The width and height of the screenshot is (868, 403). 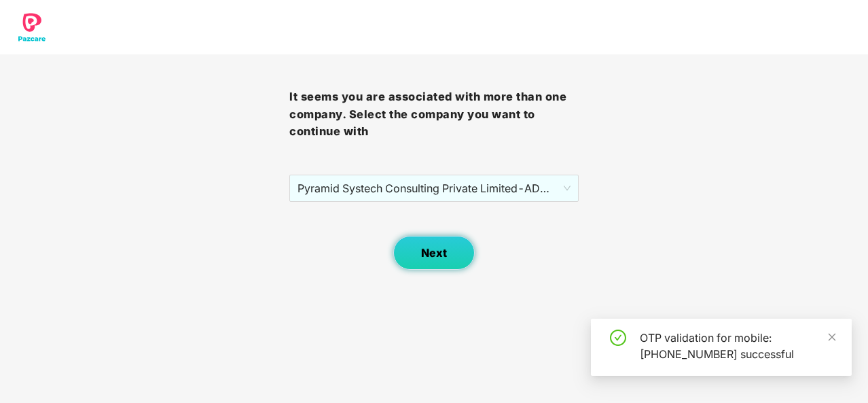 What do you see at coordinates (434, 114) in the screenshot?
I see `h3: It seems you are associated with more than one company. Select the company you want to continue with` at bounding box center [434, 114].